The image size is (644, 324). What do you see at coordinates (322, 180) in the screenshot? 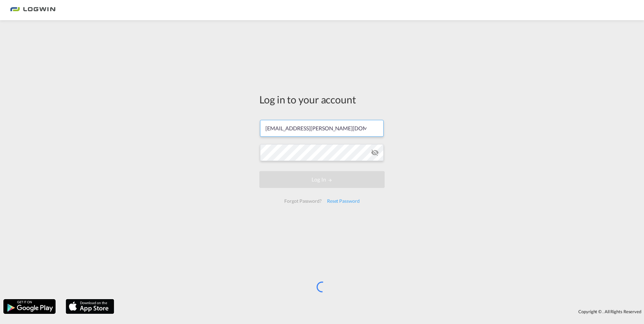
I see `button: LOGIN` at bounding box center [322, 180].